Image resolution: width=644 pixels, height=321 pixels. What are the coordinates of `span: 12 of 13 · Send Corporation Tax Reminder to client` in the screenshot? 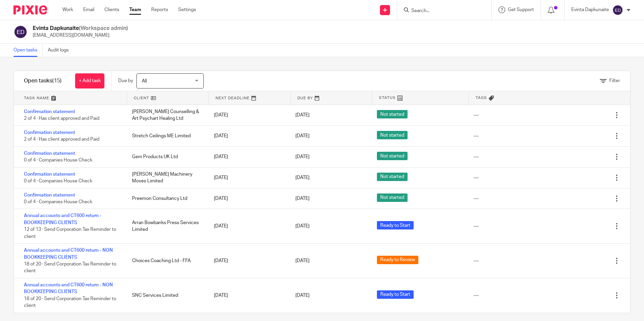 It's located at (70, 233).